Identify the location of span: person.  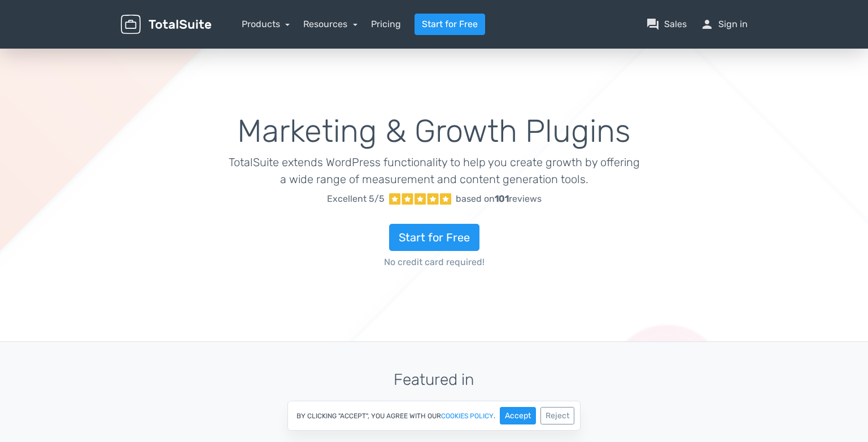
(707, 24).